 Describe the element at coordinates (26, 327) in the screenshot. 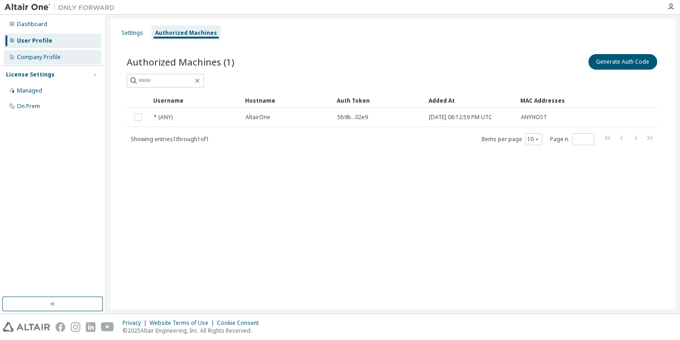

I see `img: altair_logo.svg` at that location.